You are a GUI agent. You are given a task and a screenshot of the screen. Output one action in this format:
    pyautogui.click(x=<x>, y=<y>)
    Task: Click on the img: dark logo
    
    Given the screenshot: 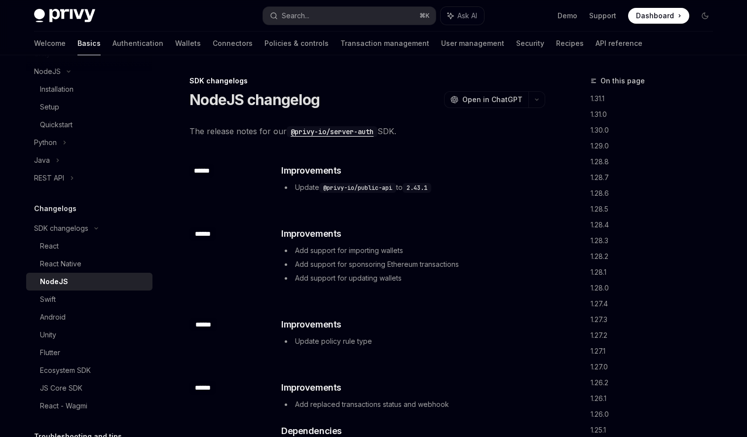 What is the action you would take?
    pyautogui.click(x=65, y=16)
    